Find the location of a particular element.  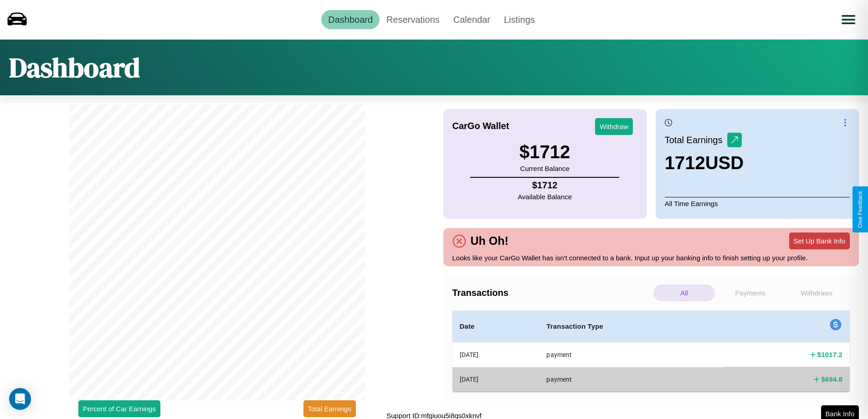

p: Withdraws is located at coordinates (817, 293).